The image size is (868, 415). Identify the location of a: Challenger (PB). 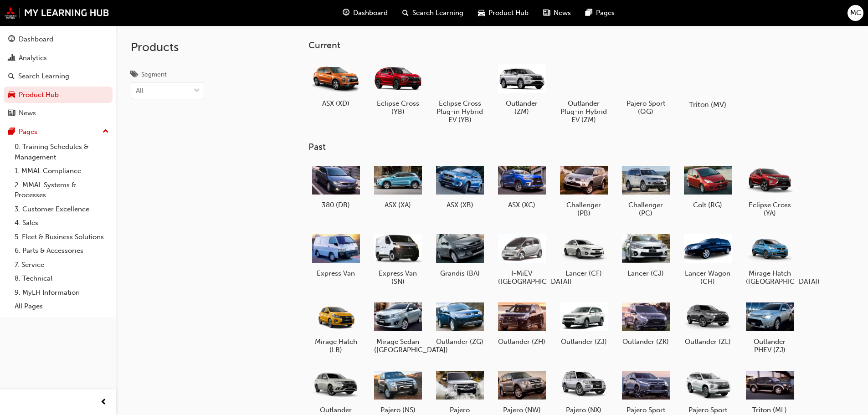
(583, 190).